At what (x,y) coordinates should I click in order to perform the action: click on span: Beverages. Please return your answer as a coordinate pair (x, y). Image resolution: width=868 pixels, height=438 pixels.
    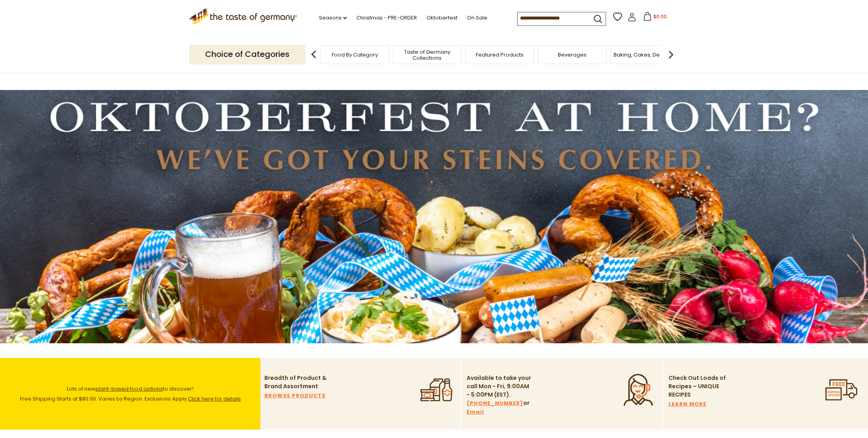
    Looking at the image, I should click on (572, 55).